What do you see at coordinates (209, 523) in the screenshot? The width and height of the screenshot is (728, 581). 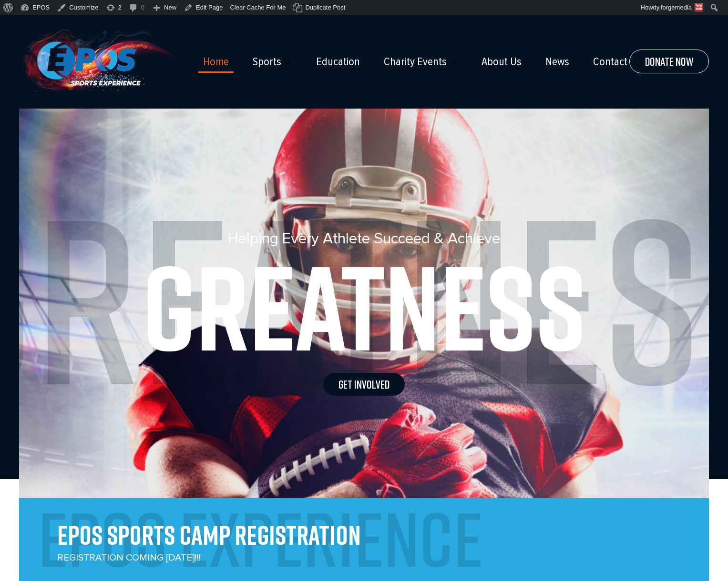 I see `h2: Epos Sports Camp Registration` at bounding box center [209, 523].